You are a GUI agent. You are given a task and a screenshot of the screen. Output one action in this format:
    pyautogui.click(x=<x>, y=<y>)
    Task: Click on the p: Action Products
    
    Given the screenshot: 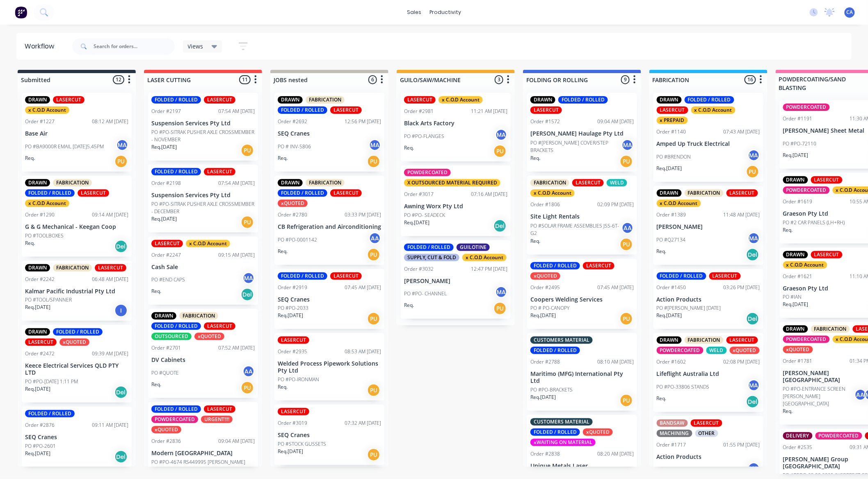 What is the action you would take?
    pyautogui.click(x=709, y=299)
    